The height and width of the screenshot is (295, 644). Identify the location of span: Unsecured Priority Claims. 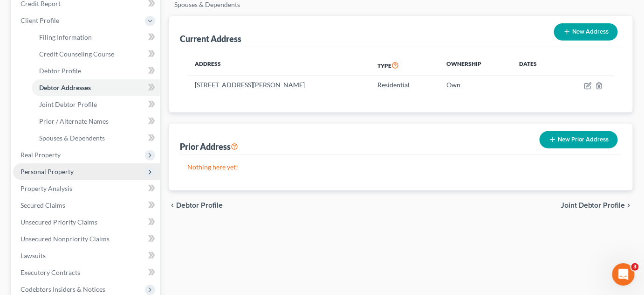
(59, 221).